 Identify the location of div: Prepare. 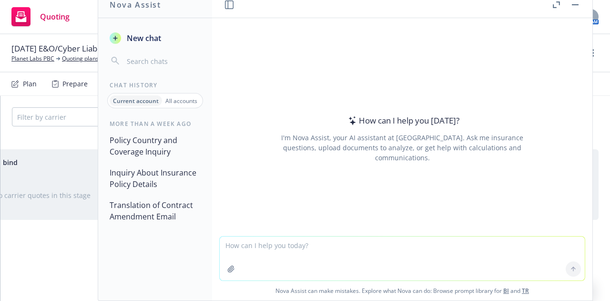
(75, 84).